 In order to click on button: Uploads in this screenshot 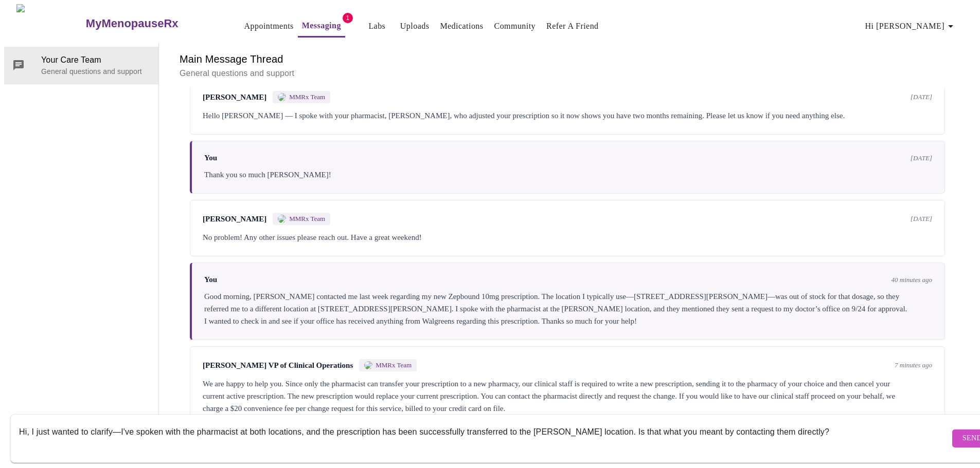, I will do `click(415, 26)`.